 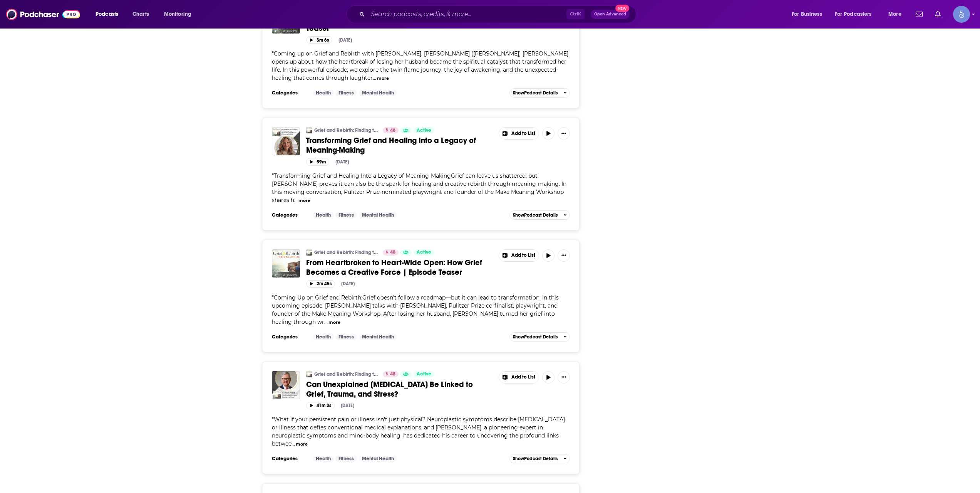 What do you see at coordinates (961, 14) in the screenshot?
I see `span: Logged in as Spiral5-G1` at bounding box center [961, 14].